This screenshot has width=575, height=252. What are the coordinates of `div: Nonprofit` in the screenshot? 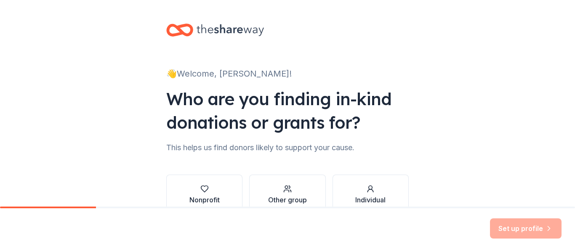 It's located at (205, 200).